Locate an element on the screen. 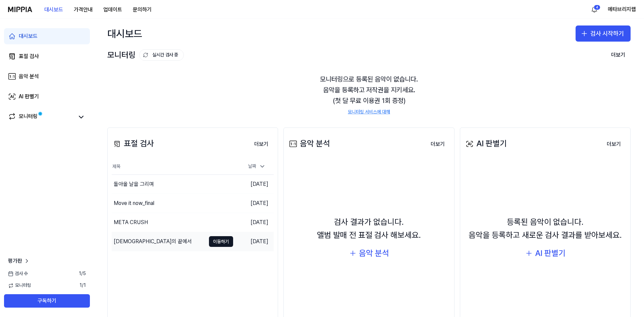 The width and height of the screenshot is (644, 317). a: 모니터링 서비스에 대해 is located at coordinates (369, 112).